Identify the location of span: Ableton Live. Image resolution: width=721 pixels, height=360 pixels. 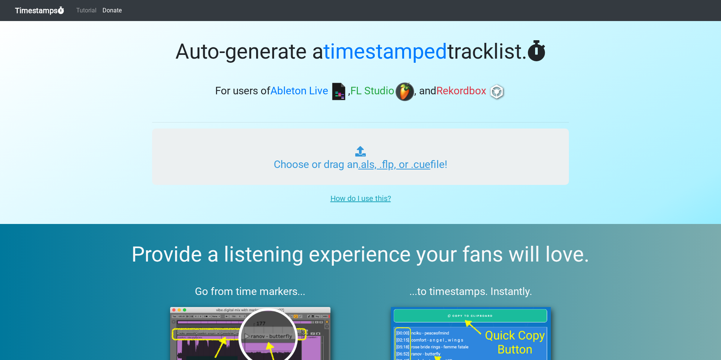
(299, 91).